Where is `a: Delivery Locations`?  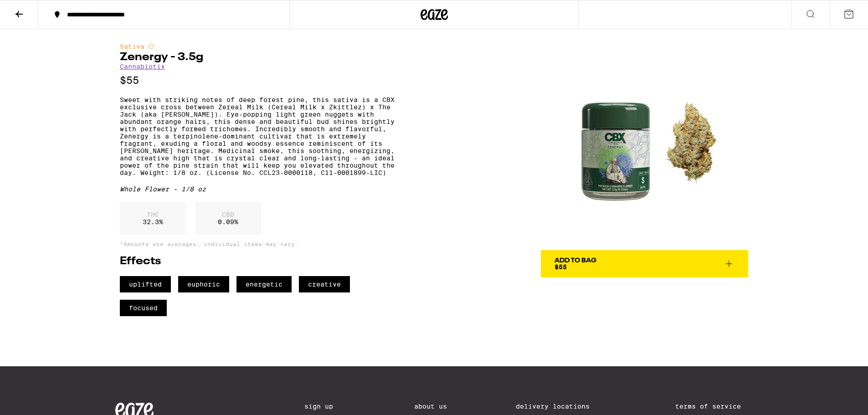 a: Delivery Locations is located at coordinates (561, 406).